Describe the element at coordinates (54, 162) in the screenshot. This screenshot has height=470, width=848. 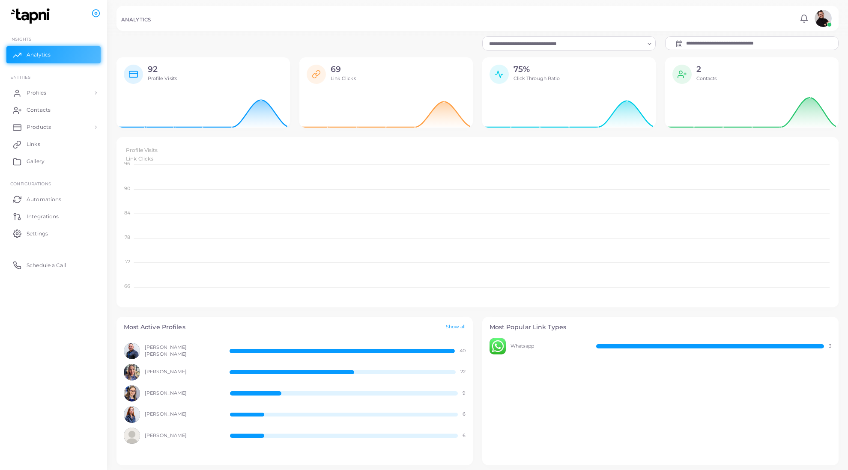
I see `a: Gallery` at that location.